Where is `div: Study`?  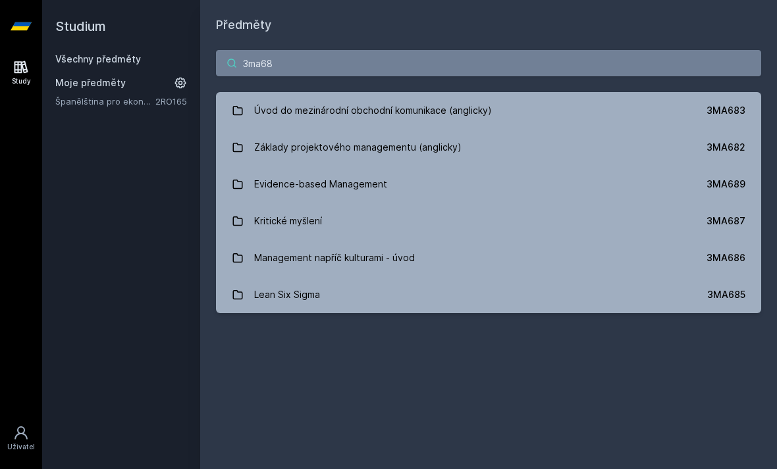
div: Study is located at coordinates (21, 81).